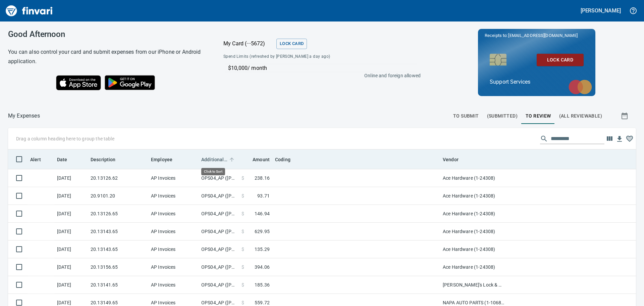 The height and width of the screenshot is (306, 644). Describe the element at coordinates (580, 87) in the screenshot. I see `img: mastercard.svg` at that location.